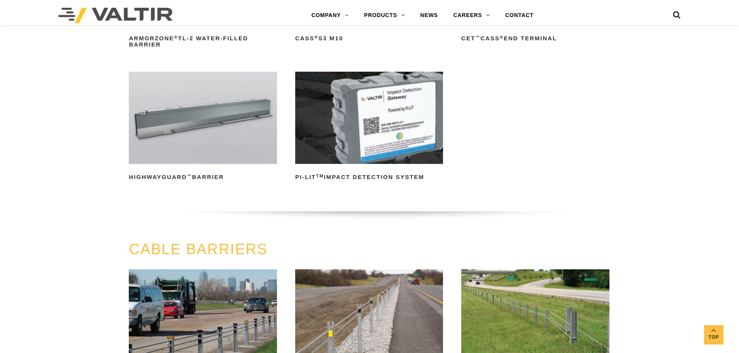  I want to click on sup: TM, so click(320, 176).